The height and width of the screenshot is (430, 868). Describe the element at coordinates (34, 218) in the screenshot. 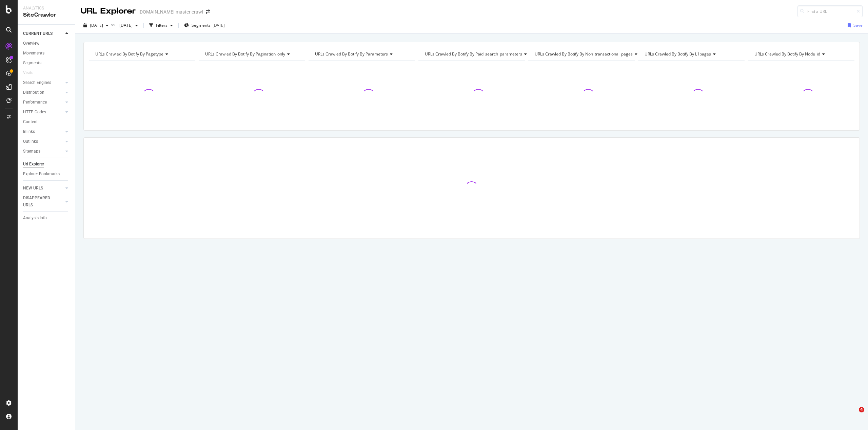

I see `div: Analysis Info` at that location.